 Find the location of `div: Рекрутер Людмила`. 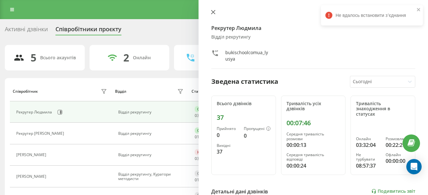

div: Рекрутер Людмила is located at coordinates (35, 112).